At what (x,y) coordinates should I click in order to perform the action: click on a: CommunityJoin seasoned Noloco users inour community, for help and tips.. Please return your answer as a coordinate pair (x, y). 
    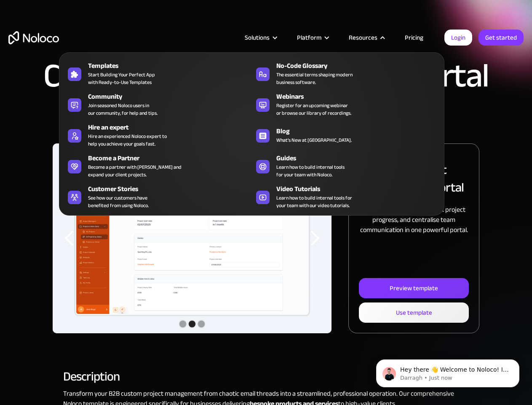
    Looking at the image, I should click on (157, 104).